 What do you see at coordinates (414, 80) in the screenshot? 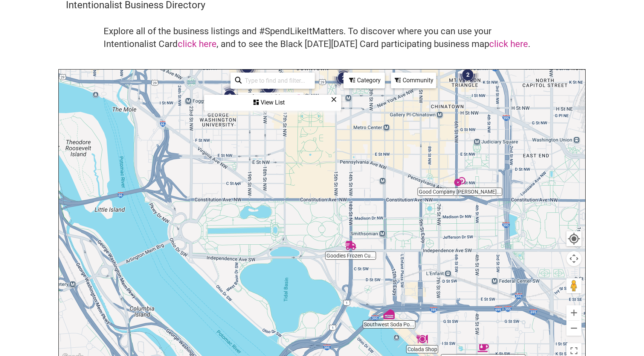
I see `div: Community` at bounding box center [414, 80].